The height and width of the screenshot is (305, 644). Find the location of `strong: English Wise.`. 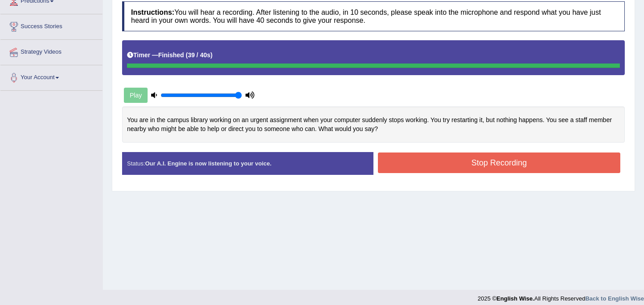

strong: English Wise. is located at coordinates (515, 298).